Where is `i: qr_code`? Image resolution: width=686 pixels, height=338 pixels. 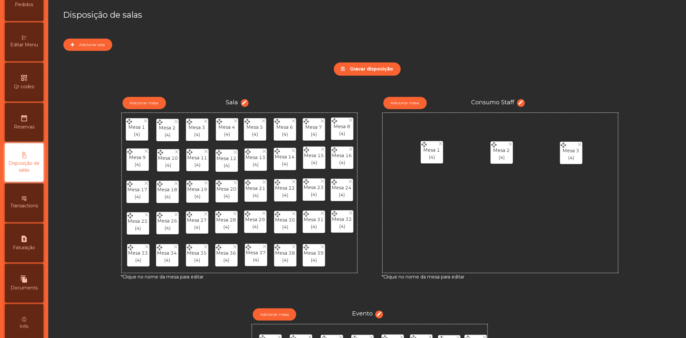 i: qr_code is located at coordinates (24, 78).